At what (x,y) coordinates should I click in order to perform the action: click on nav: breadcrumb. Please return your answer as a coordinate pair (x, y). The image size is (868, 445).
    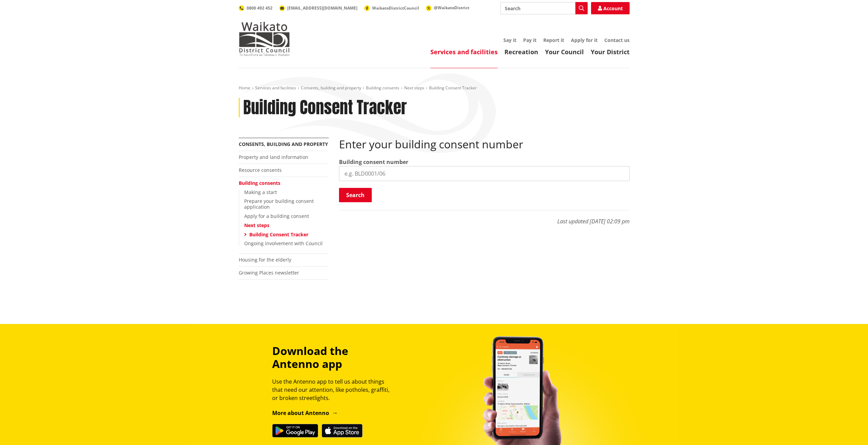
    Looking at the image, I should click on (434, 88).